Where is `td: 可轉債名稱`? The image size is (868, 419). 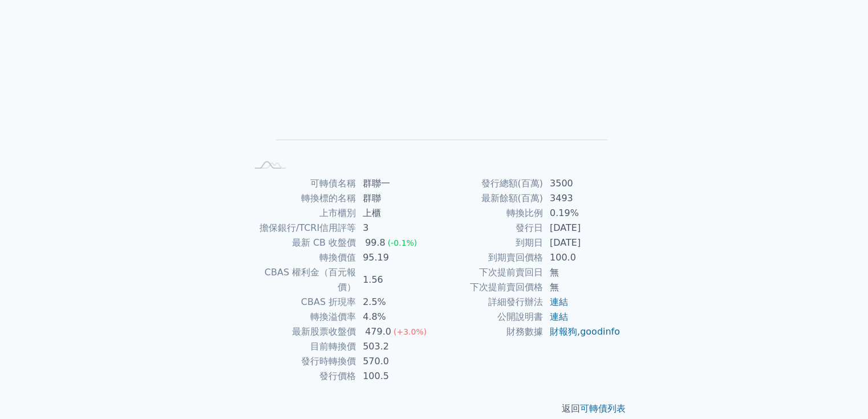
td: 可轉債名稱 is located at coordinates (301, 183).